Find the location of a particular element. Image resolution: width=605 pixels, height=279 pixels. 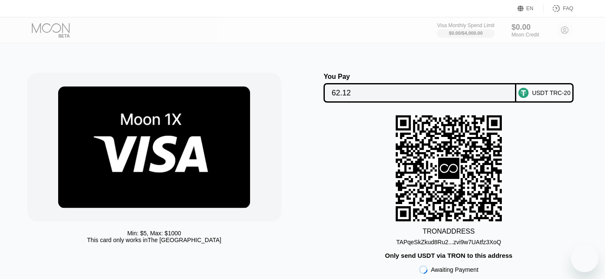

div: USDT TRC-20 is located at coordinates (551, 93).